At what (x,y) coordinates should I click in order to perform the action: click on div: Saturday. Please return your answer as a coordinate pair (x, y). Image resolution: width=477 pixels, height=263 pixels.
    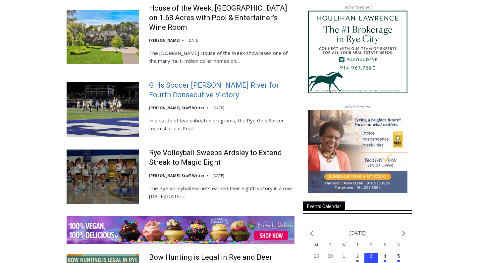
    Looking at the image, I should click on (385, 248).